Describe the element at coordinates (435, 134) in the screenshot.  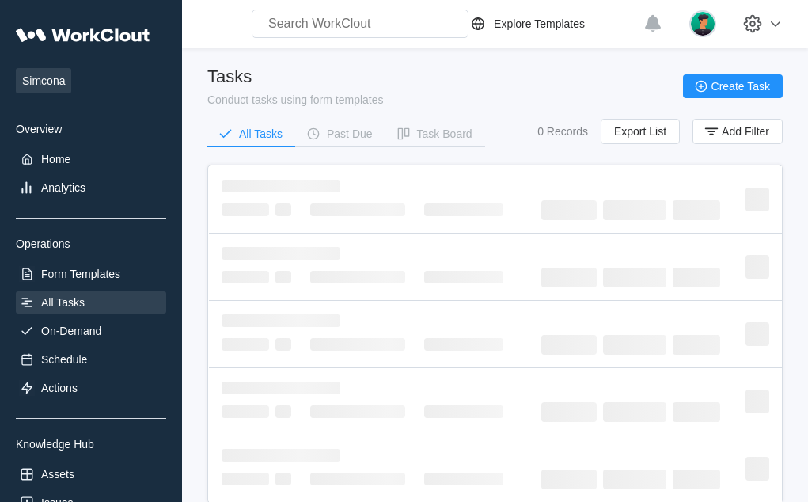
I see `button: Task Board` at that location.